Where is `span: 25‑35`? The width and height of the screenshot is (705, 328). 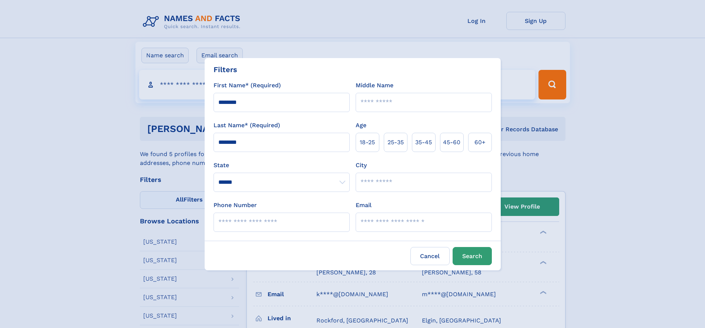 span: 25‑35 is located at coordinates (396, 142).